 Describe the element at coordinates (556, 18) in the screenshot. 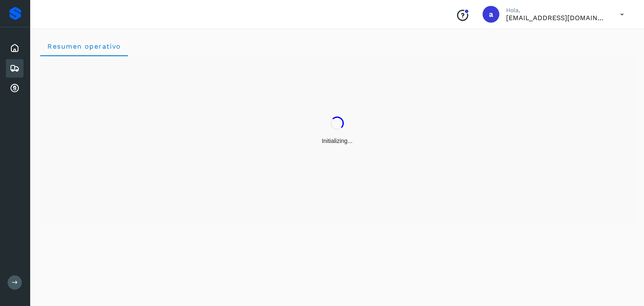

I see `p: aux.facturacion@atpilot.mx` at that location.